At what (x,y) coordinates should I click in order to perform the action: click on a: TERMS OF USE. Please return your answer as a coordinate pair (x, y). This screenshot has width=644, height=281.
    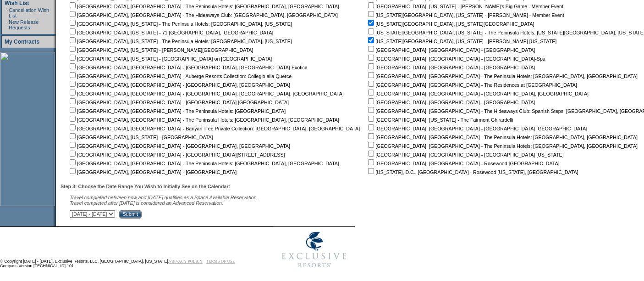
    Looking at the image, I should click on (221, 261).